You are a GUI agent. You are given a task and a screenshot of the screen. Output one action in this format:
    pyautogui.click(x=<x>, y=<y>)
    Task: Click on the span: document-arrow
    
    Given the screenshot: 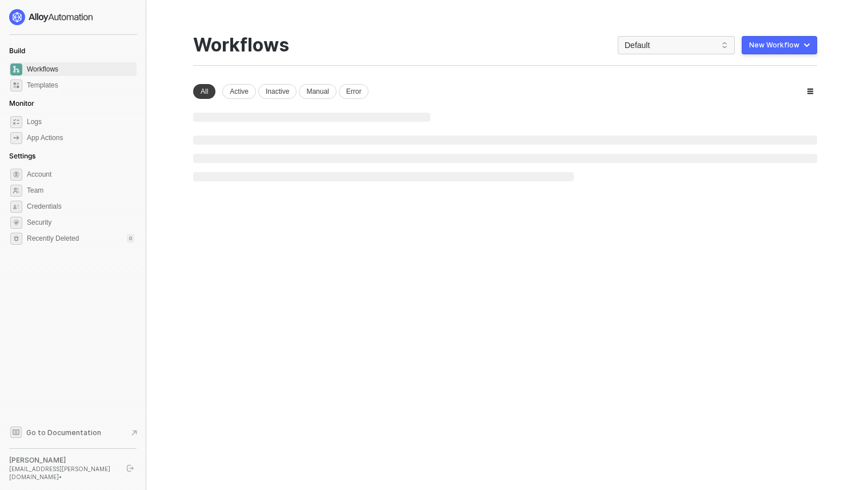 What is the action you would take?
    pyautogui.click(x=134, y=433)
    